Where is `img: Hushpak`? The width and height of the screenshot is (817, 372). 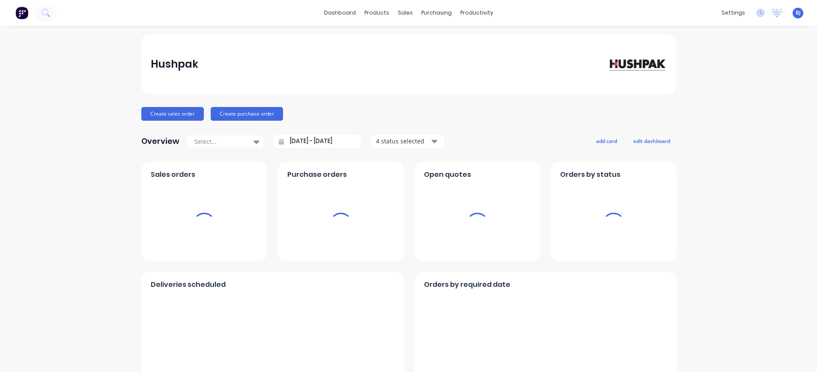
img: Hushpak is located at coordinates (636, 64).